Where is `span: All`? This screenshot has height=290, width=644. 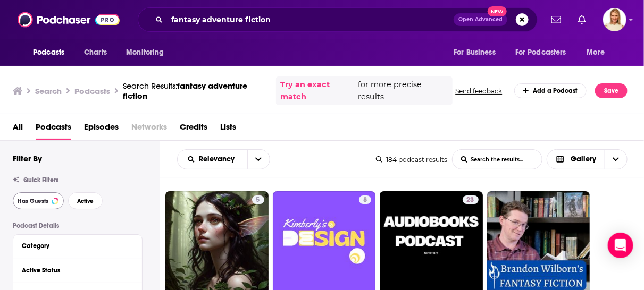
span: All is located at coordinates (18, 129).